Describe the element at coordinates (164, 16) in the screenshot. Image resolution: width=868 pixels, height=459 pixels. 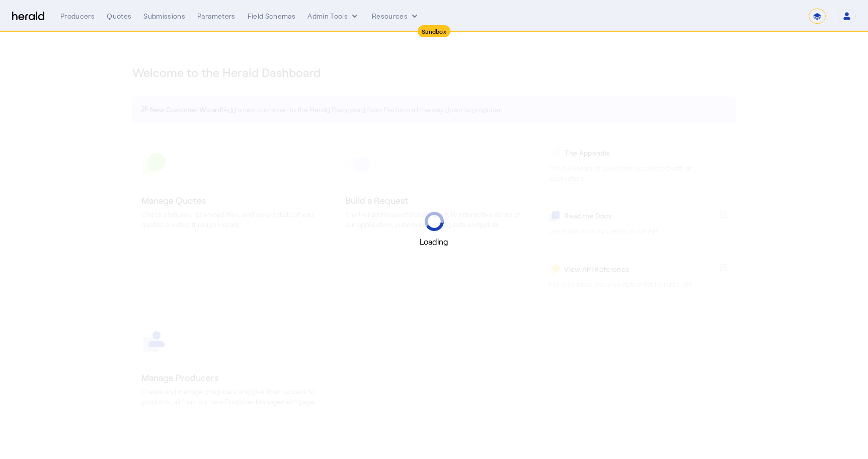
I see `div: Submissions` at that location.